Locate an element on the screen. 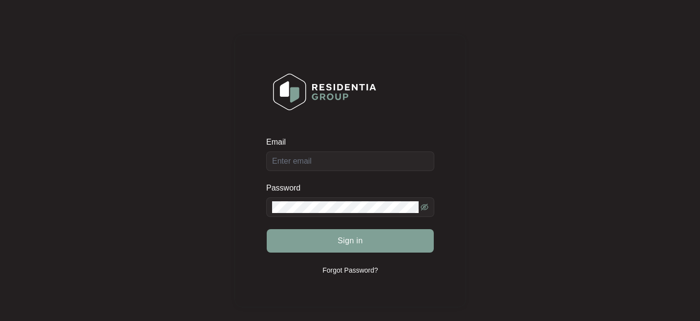 The image size is (700, 321). p: Forgot Password? is located at coordinates (350, 270).